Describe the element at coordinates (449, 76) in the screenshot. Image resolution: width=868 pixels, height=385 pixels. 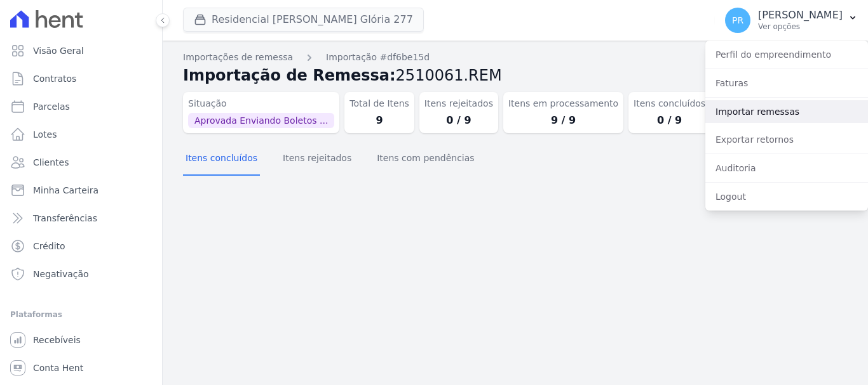
I see `span: 2510061.REM` at that location.